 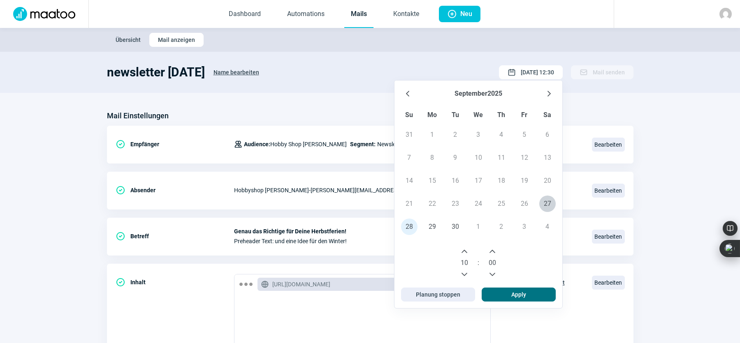 What do you see at coordinates (257, 144) in the screenshot?
I see `span: Audience:` at bounding box center [257, 144].